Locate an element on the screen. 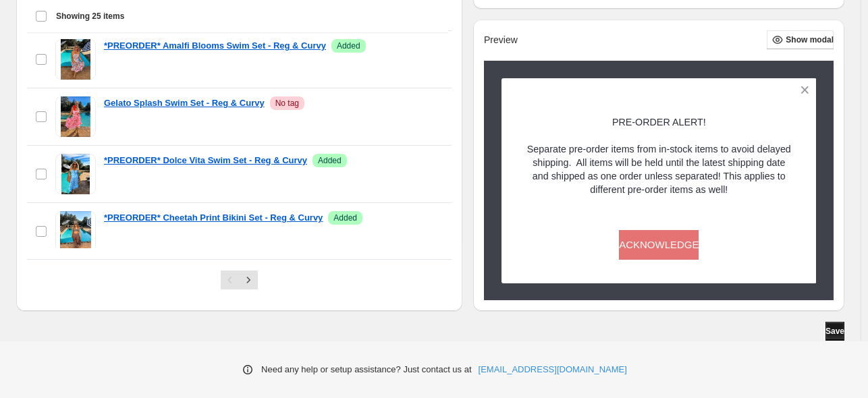 The image size is (868, 398). button: Next is located at coordinates (249, 280).